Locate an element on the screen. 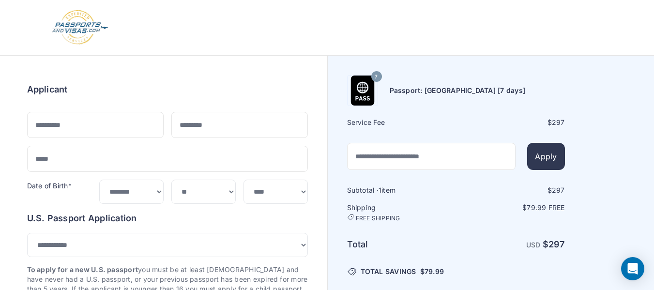  h6: Service Fee is located at coordinates (401, 122).